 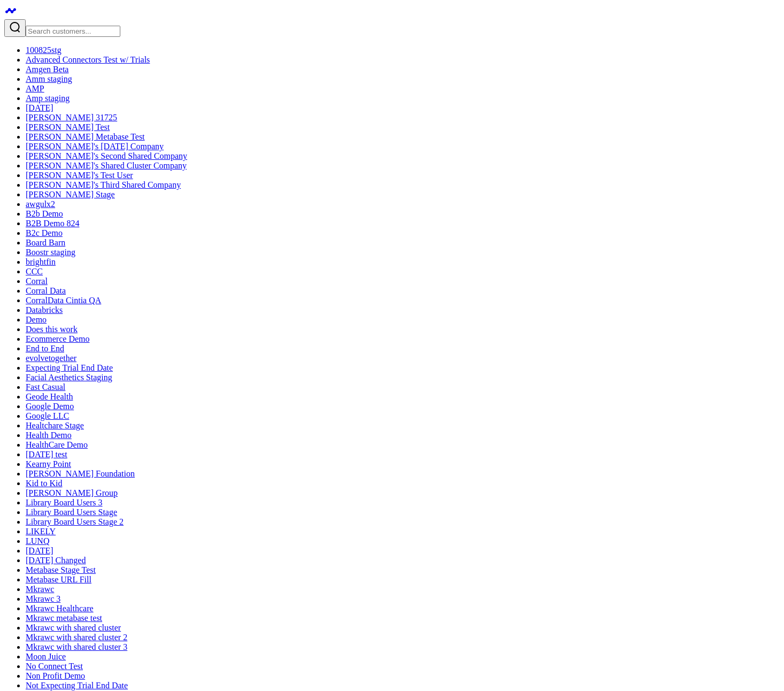 What do you see at coordinates (51, 329) in the screenshot?
I see `a: Does this work` at bounding box center [51, 329].